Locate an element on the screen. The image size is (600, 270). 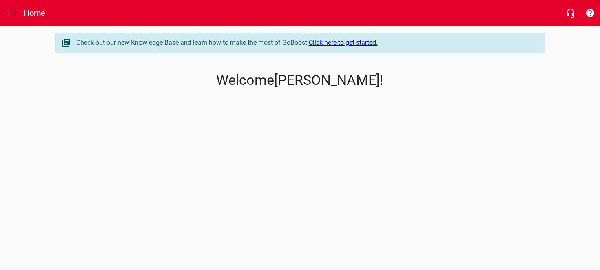
a: Click here to get started. is located at coordinates (343, 42).